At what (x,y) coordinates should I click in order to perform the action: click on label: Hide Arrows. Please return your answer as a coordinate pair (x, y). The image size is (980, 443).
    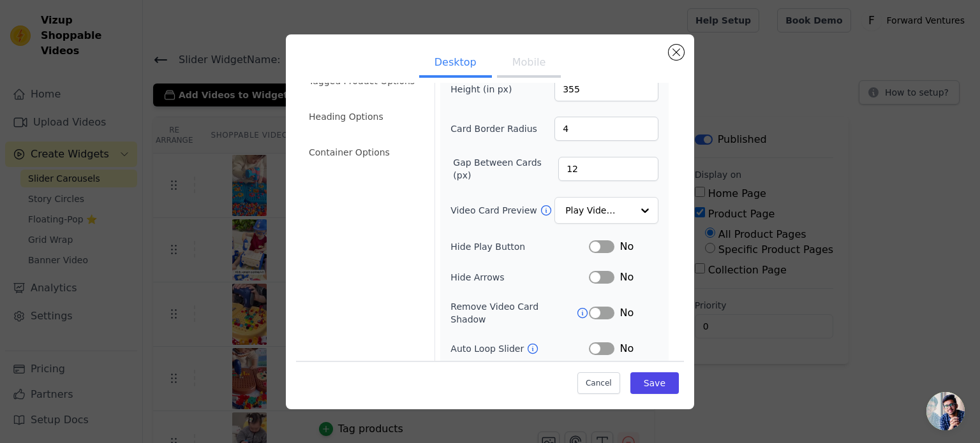
    Looking at the image, I should click on (520, 277).